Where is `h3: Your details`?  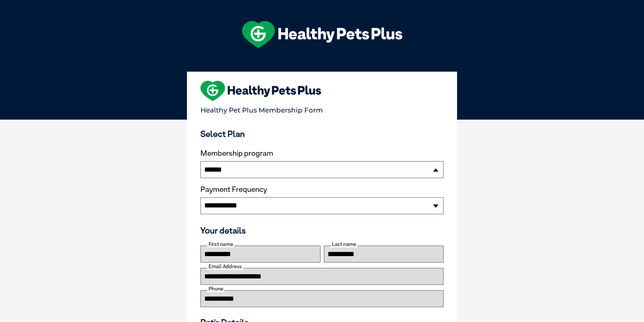
h3: Your details is located at coordinates (322, 231).